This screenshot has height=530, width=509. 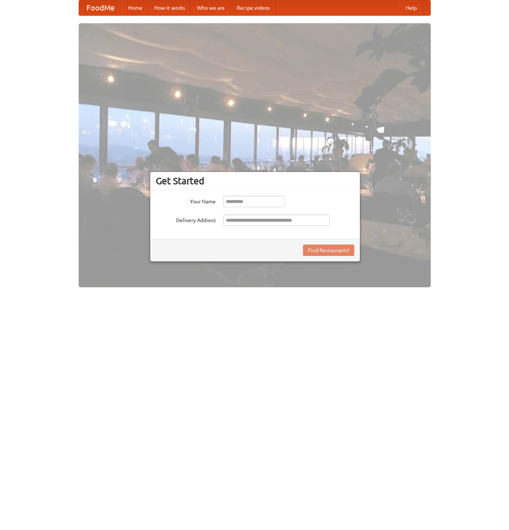 What do you see at coordinates (186, 219) in the screenshot?
I see `label: Delivery Address` at bounding box center [186, 219].